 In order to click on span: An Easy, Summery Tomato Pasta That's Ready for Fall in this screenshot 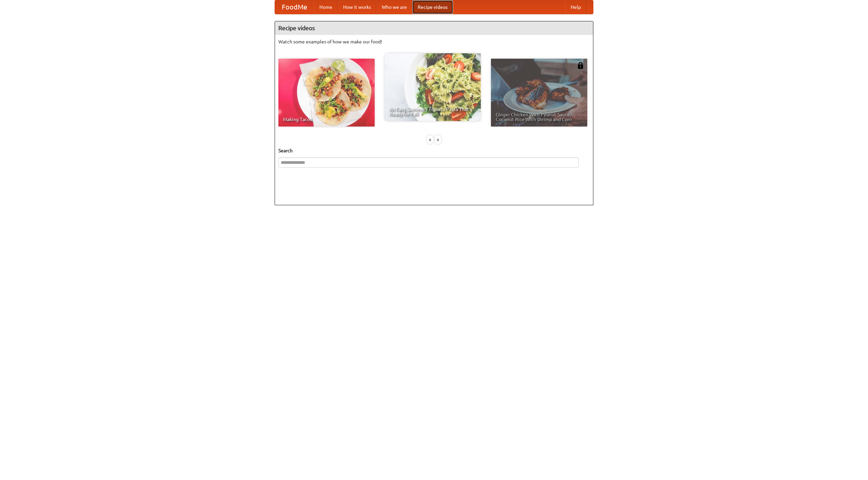, I will do `click(432, 112)`.